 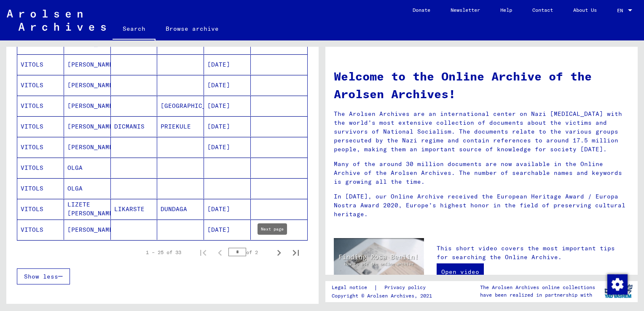 What do you see at coordinates (383, 296) in the screenshot?
I see `p: Copyright © Arolsen Archives, 2021` at bounding box center [383, 296].